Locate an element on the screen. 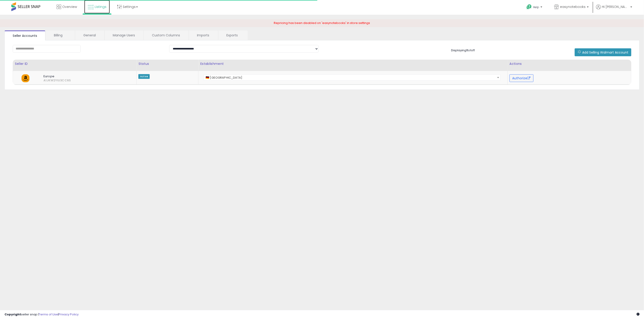  a: Seller Accounts is located at coordinates (25, 35).